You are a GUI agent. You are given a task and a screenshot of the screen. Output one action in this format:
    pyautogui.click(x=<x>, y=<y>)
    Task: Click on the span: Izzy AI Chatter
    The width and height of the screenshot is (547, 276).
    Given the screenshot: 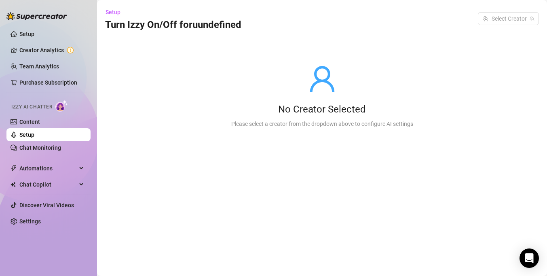 What is the action you would take?
    pyautogui.click(x=32, y=107)
    